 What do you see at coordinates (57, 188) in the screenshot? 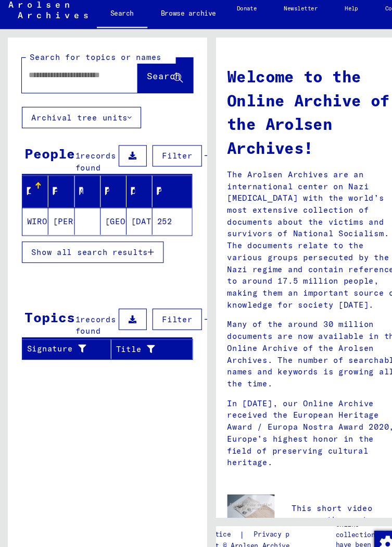
I see `mat-header-cell: First Name` at bounding box center [57, 188].